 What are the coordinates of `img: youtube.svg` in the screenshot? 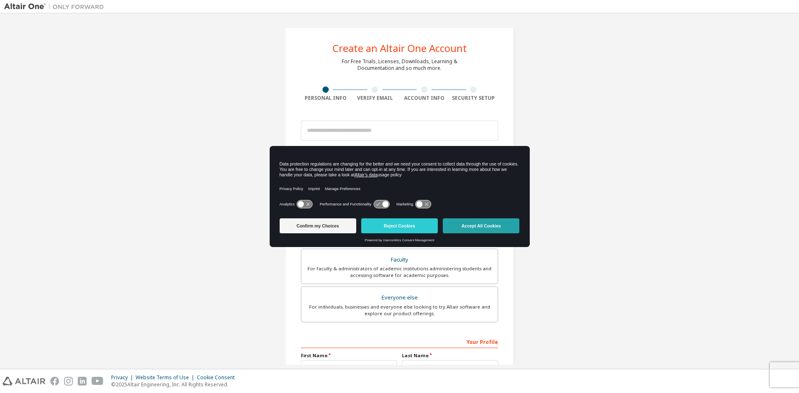 It's located at (97, 381).